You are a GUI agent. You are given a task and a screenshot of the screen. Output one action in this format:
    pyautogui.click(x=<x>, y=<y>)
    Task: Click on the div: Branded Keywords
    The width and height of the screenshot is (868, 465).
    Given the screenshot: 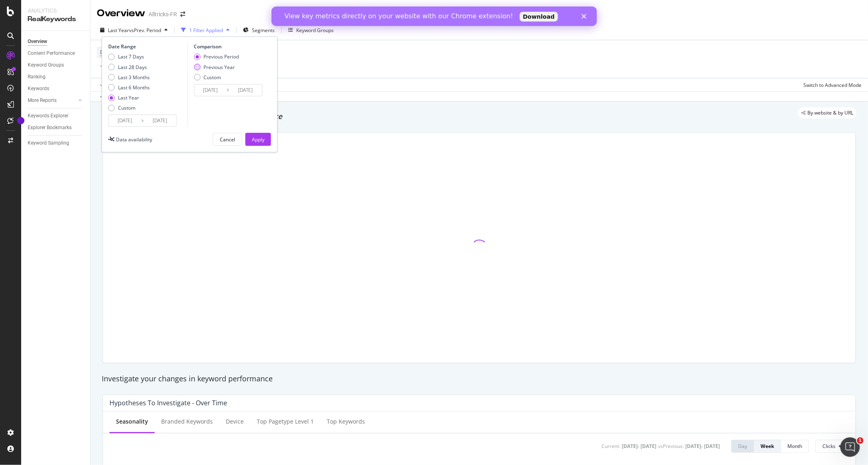 What is the action you would take?
    pyautogui.click(x=187, y=422)
    